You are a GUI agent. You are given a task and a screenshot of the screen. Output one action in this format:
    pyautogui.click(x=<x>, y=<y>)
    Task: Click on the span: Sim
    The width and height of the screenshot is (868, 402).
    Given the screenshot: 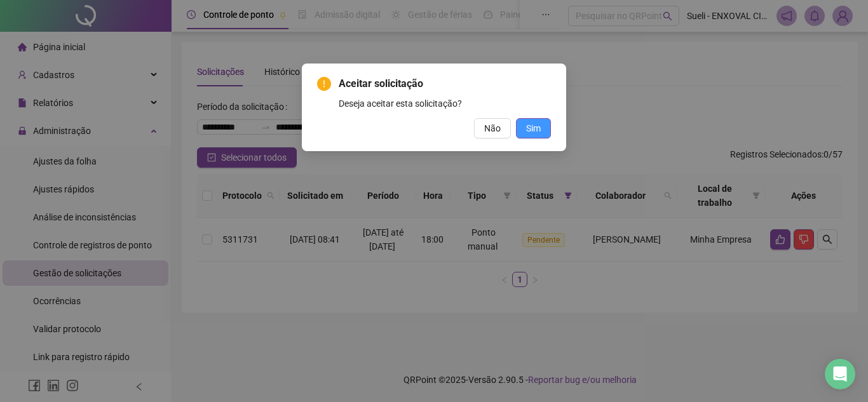 What is the action you would take?
    pyautogui.click(x=533, y=128)
    